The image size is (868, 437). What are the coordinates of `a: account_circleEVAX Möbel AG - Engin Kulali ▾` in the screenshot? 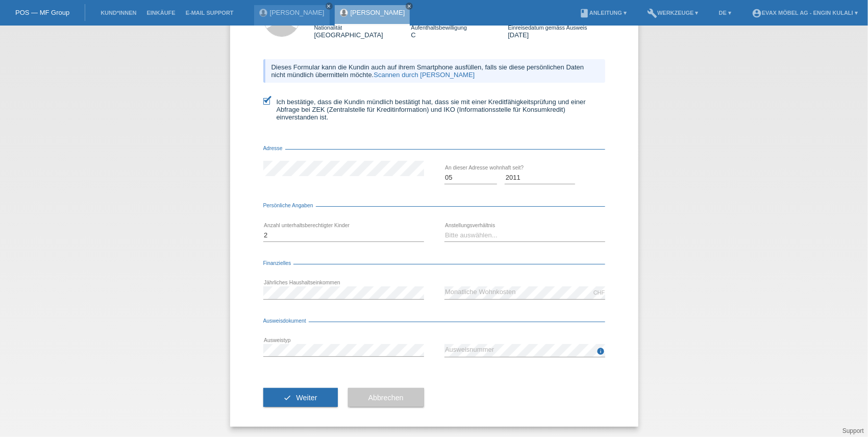 It's located at (806, 12).